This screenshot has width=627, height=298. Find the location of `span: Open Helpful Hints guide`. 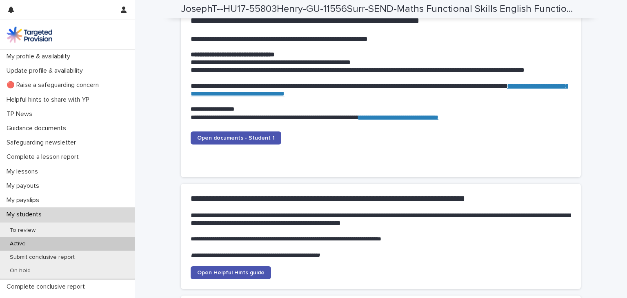

span: Open Helpful Hints guide is located at coordinates (231, 273).